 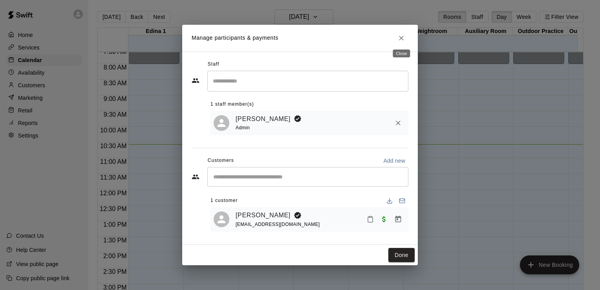 What do you see at coordinates (224, 201) in the screenshot?
I see `span: 1 customer` at bounding box center [224, 201].